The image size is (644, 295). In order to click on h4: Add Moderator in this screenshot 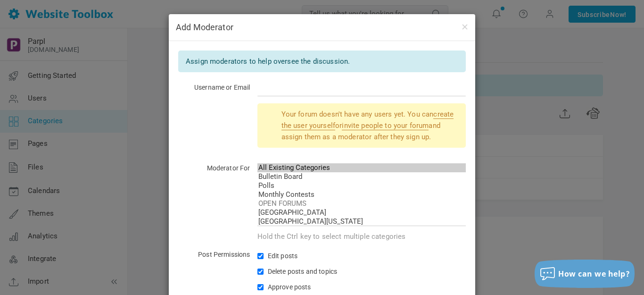, I will do `click(322, 27)`.